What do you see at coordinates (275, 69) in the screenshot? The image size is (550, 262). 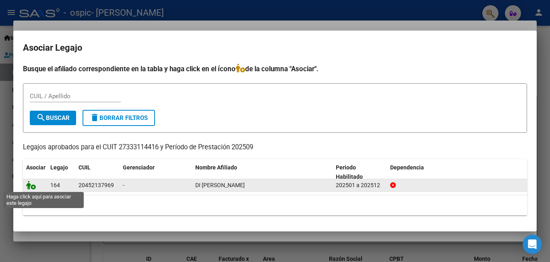 I see `h4: Busque el afiliado correspondiente en la tabla y haga click en el ícono de la columna "Asociar".` at bounding box center [275, 69].